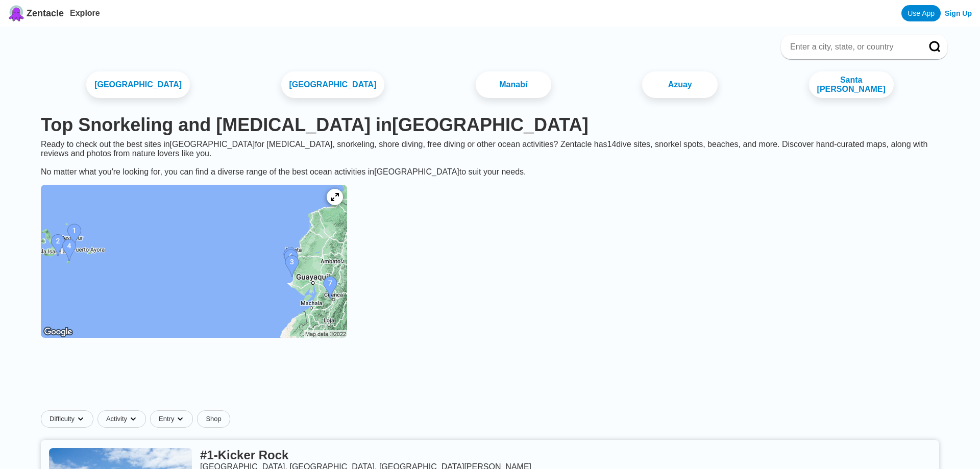  Describe the element at coordinates (958, 14) in the screenshot. I see `a: Sign Up` at that location.